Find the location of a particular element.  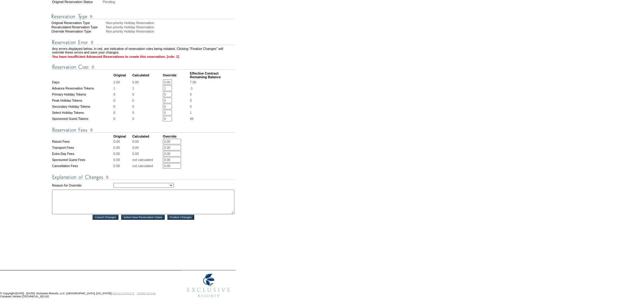

td: Effective Contract Remaining Balance is located at coordinates (212, 75).